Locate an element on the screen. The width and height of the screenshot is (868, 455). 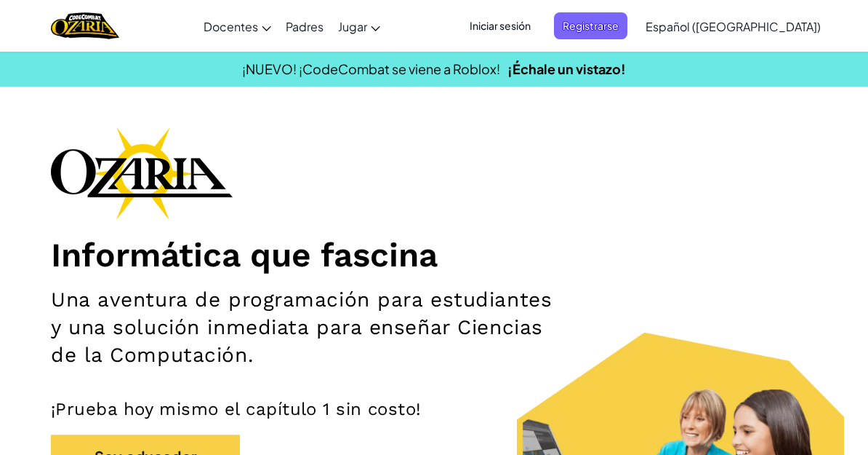
span: Registrarse is located at coordinates (590, 25).